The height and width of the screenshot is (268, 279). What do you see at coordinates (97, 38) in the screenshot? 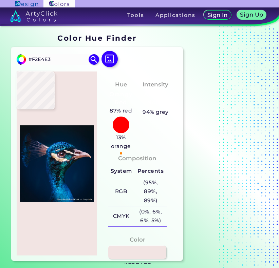
I see `h1: Color Hue Finder` at bounding box center [97, 38].